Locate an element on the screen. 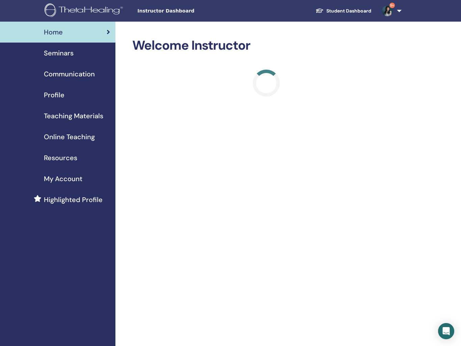 The image size is (461, 346). span: Profile is located at coordinates (54, 95).